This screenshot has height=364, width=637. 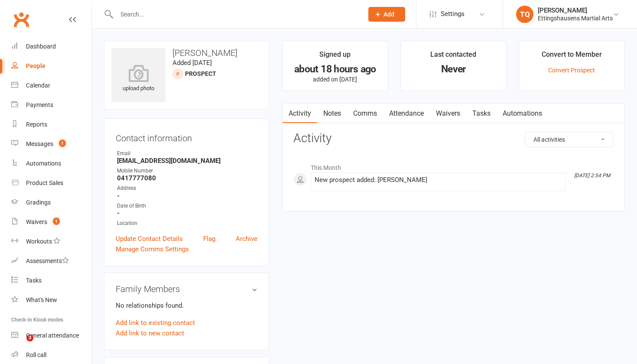 I want to click on a: Add link to new contact, so click(x=150, y=333).